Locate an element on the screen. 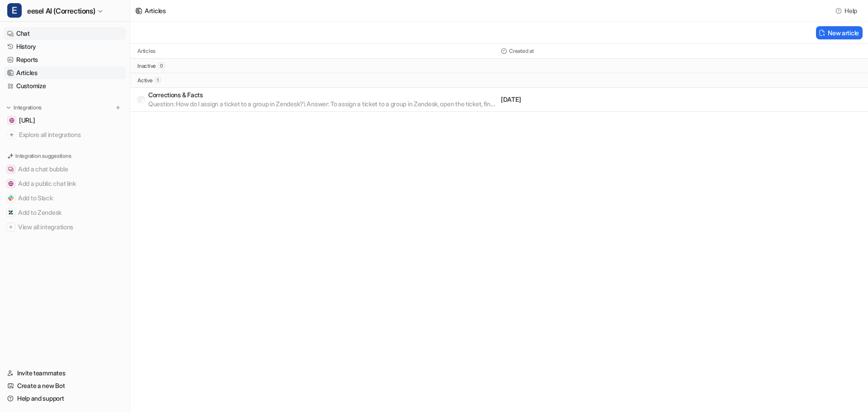 The width and height of the screenshot is (868, 412). button: Add a public chat linkAdd a public chat link is located at coordinates (65, 183).